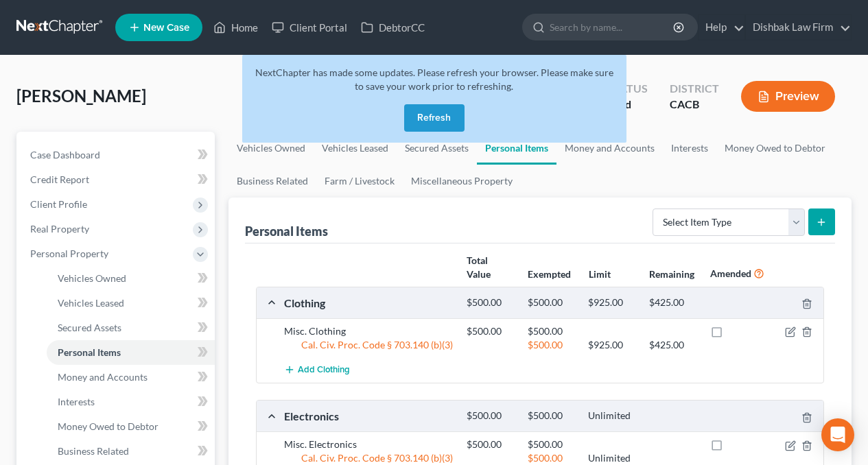  Describe the element at coordinates (368, 445) in the screenshot. I see `div: Misc. Electronics` at that location.